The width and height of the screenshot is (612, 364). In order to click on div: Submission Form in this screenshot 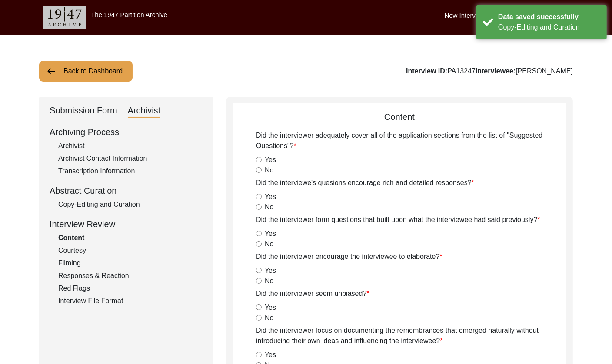, I will do `click(83, 111)`.